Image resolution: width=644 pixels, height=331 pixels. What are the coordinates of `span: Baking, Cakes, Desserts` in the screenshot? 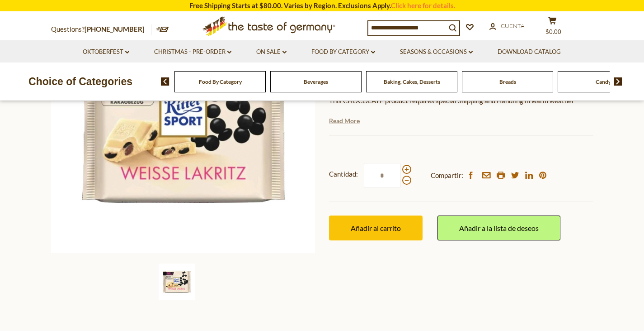 It's located at (412, 82).